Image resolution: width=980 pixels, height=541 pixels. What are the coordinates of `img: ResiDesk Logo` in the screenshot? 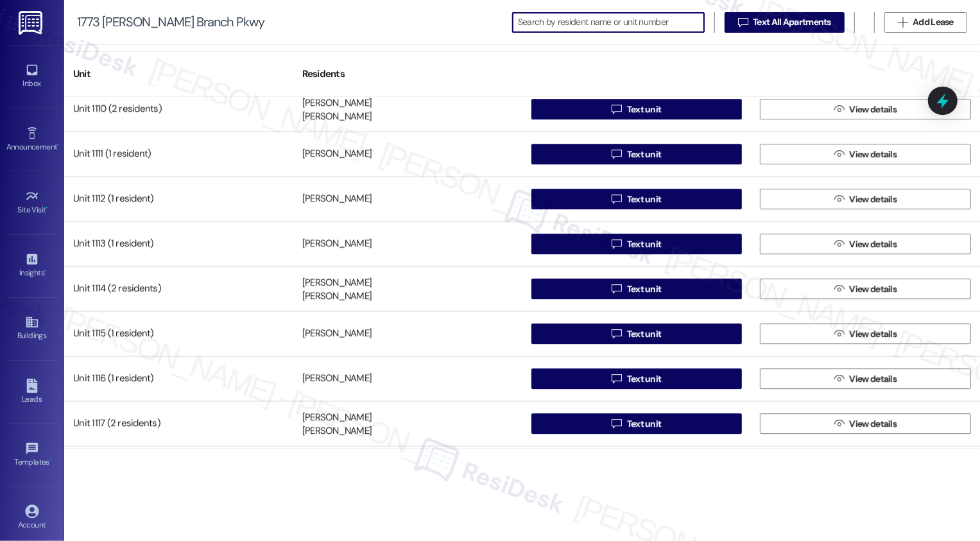 It's located at (31, 23).